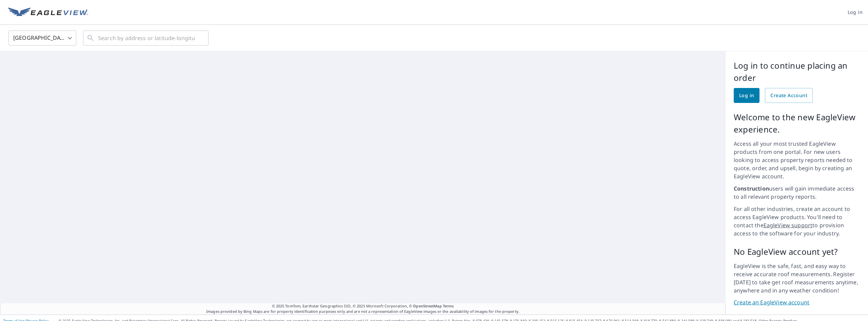 The width and height of the screenshot is (868, 321). Describe the element at coordinates (48, 12) in the screenshot. I see `img: EV Logo` at that location.